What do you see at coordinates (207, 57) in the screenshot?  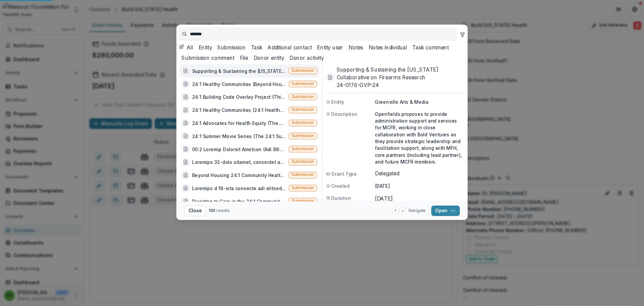 I see `button: Submission comment` at bounding box center [207, 57].